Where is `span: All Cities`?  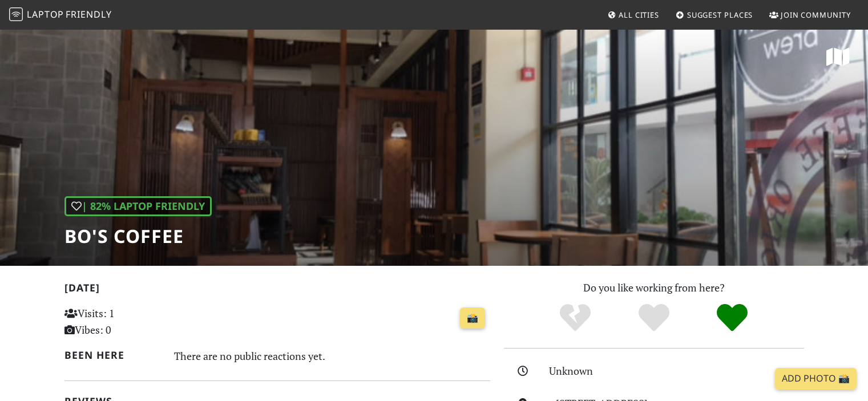 span: All Cities is located at coordinates (639, 15).